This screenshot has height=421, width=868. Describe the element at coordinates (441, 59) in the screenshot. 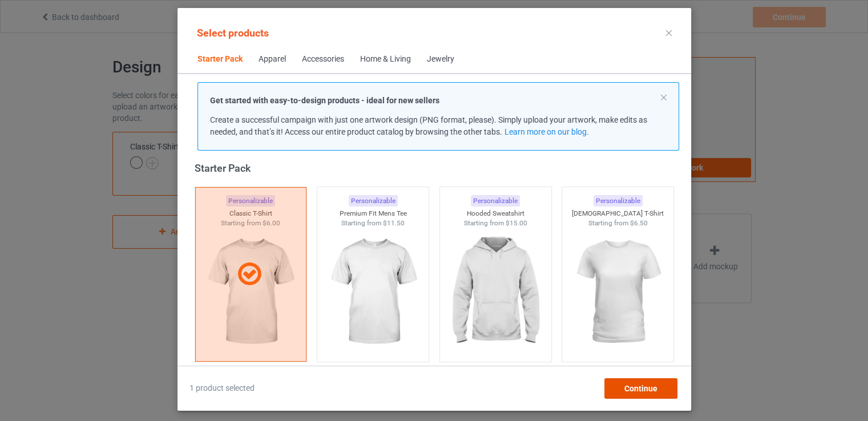

I see `div: Jewelry` at that location.